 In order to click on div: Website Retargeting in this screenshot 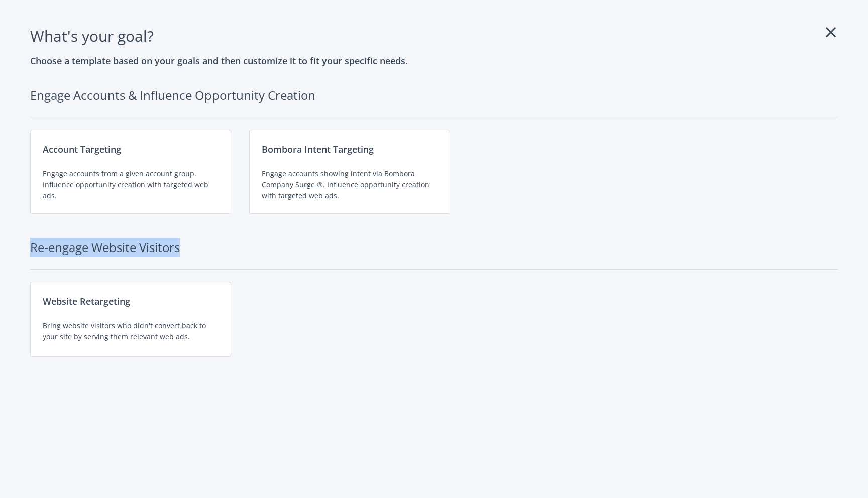, I will do `click(131, 301)`.